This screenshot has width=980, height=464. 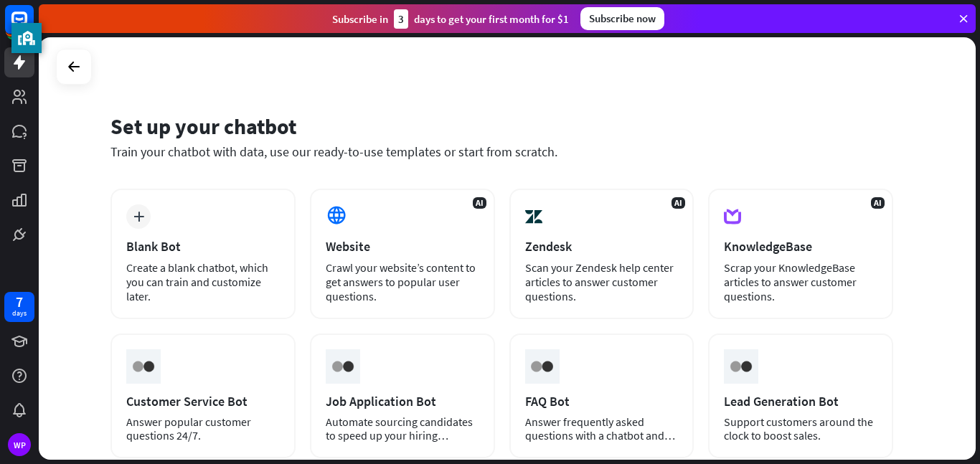 What do you see at coordinates (19, 313) in the screenshot?
I see `div: days` at bounding box center [19, 313].